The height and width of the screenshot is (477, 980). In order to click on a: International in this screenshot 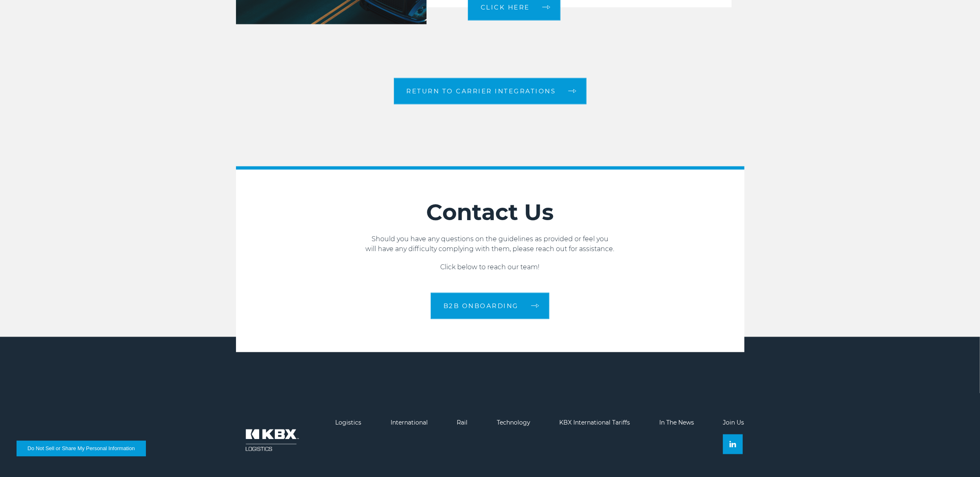, I will do `click(409, 423)`.